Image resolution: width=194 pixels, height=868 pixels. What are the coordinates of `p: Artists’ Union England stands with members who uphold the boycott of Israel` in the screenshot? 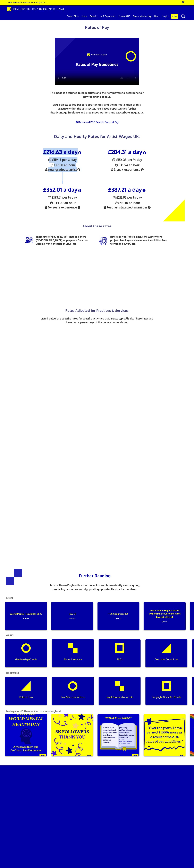 It's located at (165, 616).